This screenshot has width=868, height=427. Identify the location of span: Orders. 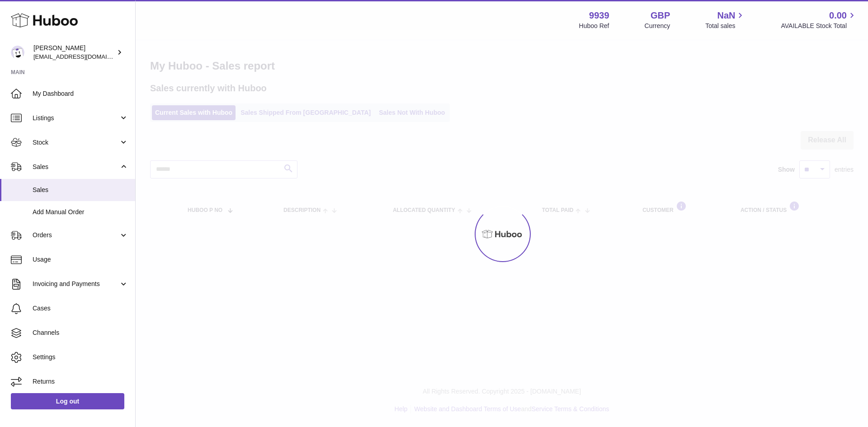
(76, 235).